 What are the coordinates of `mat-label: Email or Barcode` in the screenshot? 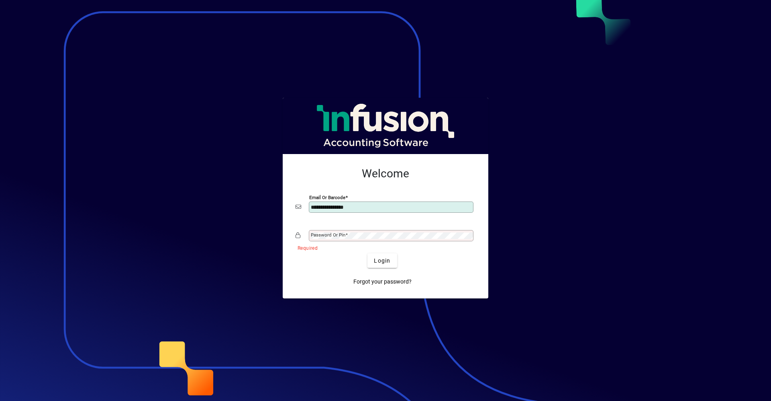 It's located at (327, 197).